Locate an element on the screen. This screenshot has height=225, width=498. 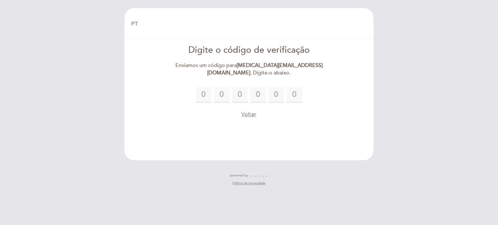
span: powered by is located at coordinates (239, 176).